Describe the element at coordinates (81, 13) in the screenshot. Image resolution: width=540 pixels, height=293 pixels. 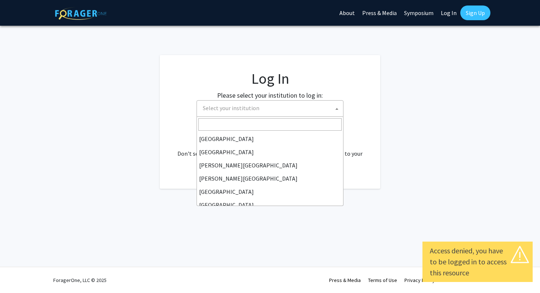
I see `img: ForagerOne Logo` at that location.